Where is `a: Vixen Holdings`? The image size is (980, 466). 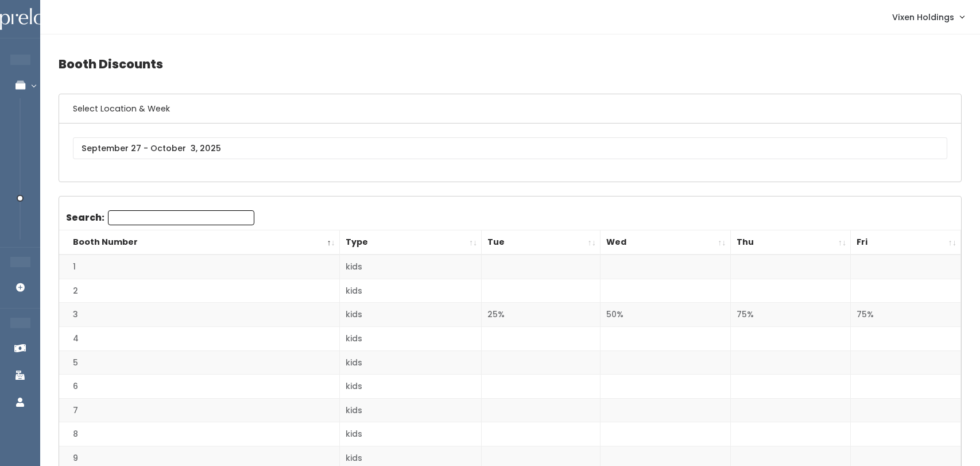 a: Vixen Holdings is located at coordinates (928, 17).